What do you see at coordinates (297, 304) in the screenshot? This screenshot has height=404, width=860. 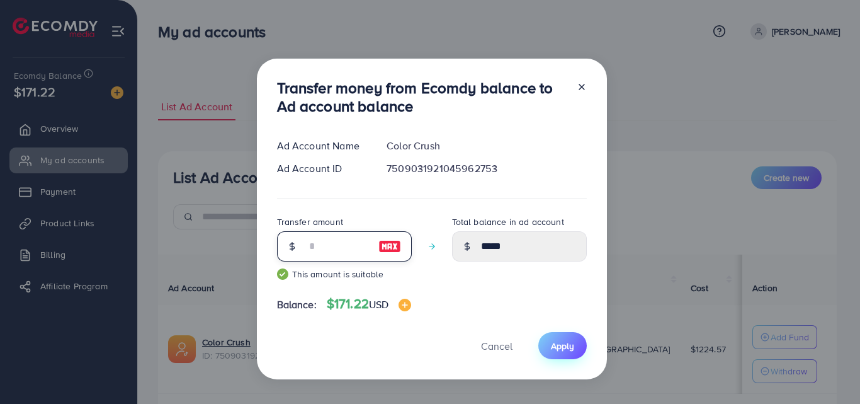 I see `span: Balance:` at bounding box center [297, 304].